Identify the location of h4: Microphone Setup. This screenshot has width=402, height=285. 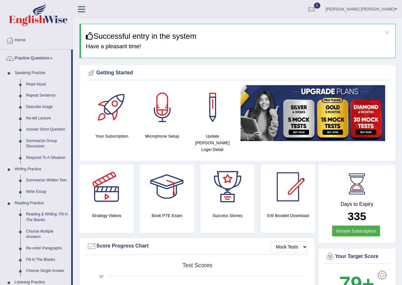
(162, 136).